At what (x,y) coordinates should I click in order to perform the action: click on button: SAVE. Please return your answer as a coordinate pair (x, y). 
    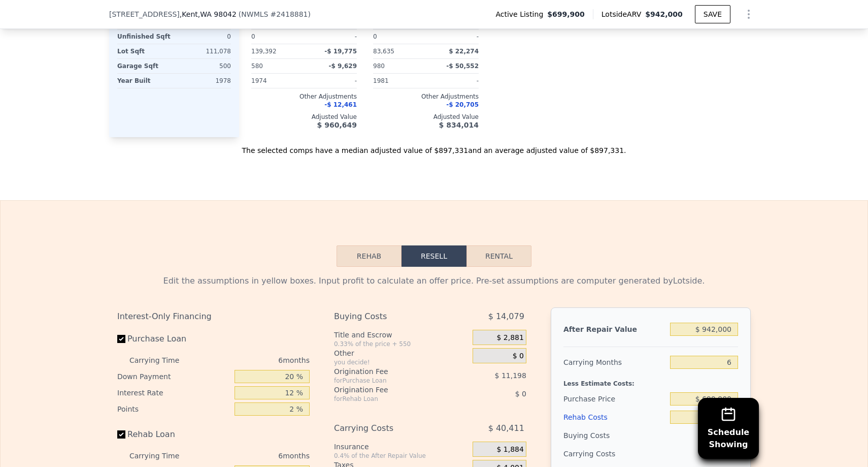
    Looking at the image, I should click on (713, 14).